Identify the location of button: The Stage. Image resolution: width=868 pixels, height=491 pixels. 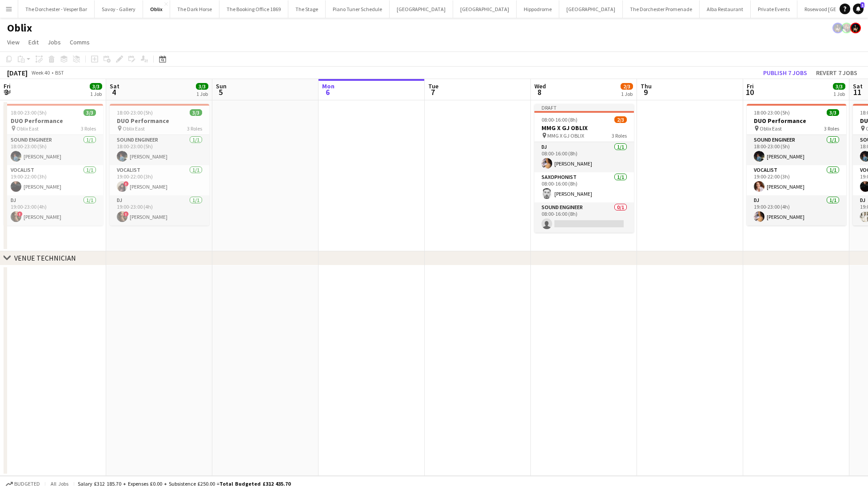
(307, 9).